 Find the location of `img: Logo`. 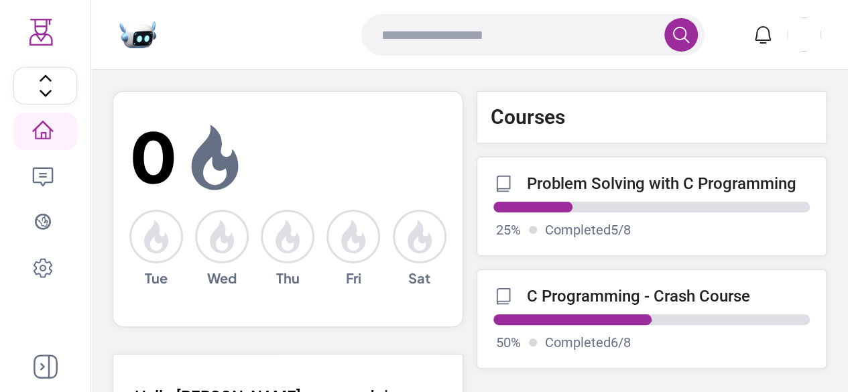

img: Logo is located at coordinates (42, 32).